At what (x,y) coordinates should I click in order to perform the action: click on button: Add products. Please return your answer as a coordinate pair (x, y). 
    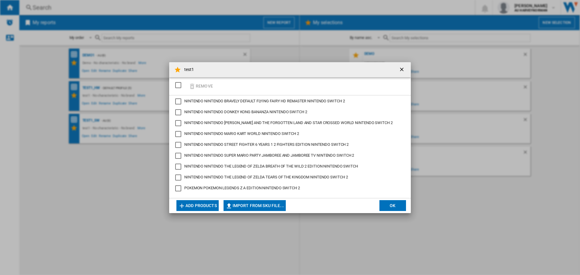
    Looking at the image, I should click on (198, 206).